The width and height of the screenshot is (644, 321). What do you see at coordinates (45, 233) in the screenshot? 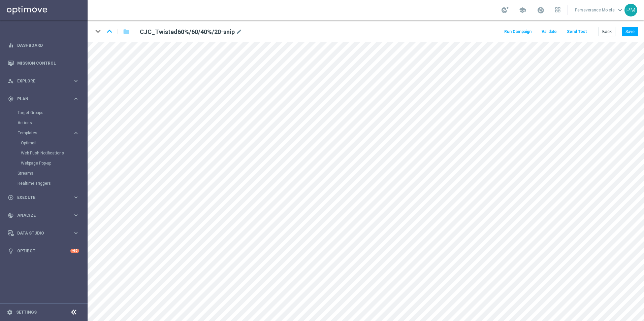
I see `span: Data Studio` at bounding box center [45, 233].